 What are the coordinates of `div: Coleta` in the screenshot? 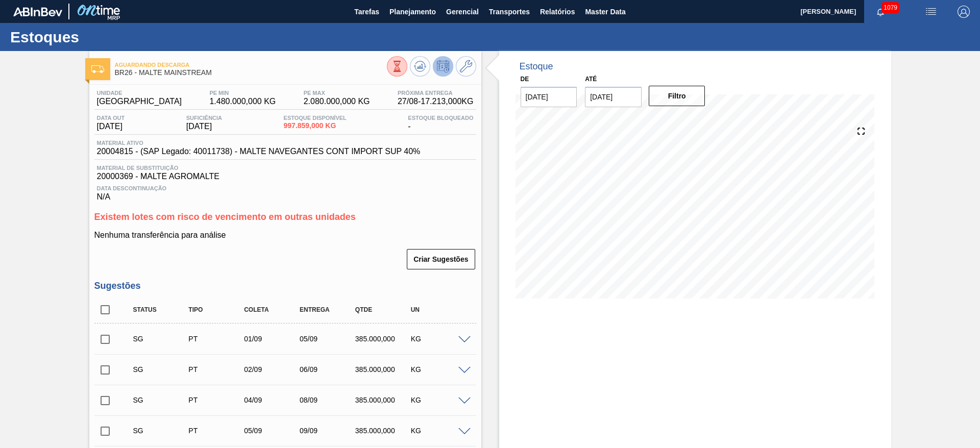 It's located at (272, 310).